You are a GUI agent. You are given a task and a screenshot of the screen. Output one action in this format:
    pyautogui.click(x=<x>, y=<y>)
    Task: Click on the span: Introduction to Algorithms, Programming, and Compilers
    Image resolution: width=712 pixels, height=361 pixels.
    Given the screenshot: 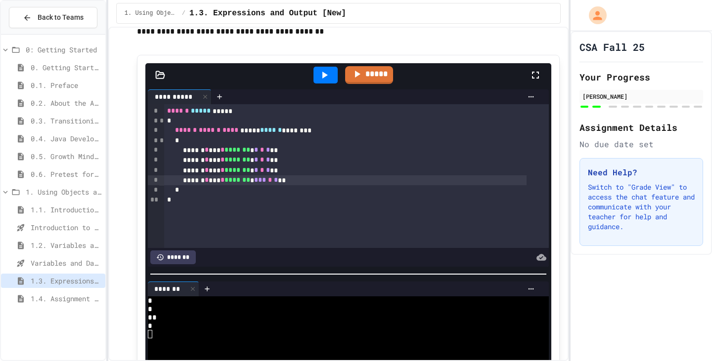 What is the action you would take?
    pyautogui.click(x=66, y=227)
    